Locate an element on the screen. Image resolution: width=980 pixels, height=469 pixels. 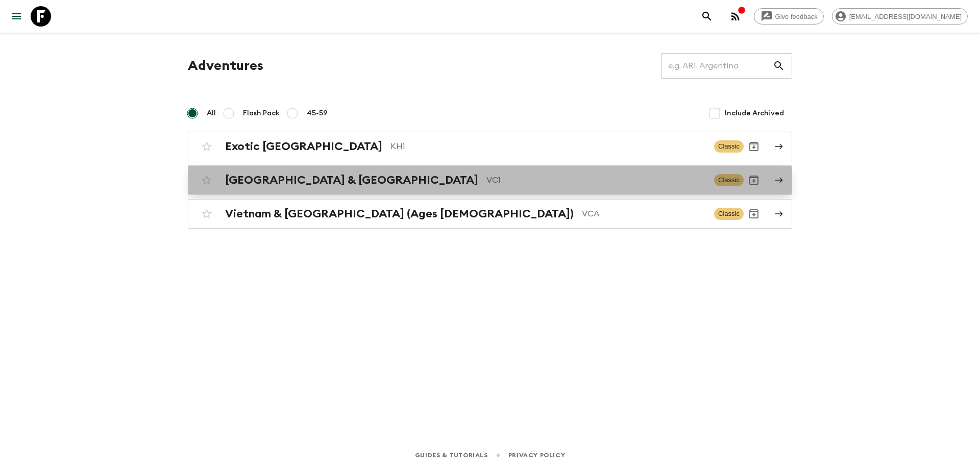
p: VC1 is located at coordinates (596, 180).